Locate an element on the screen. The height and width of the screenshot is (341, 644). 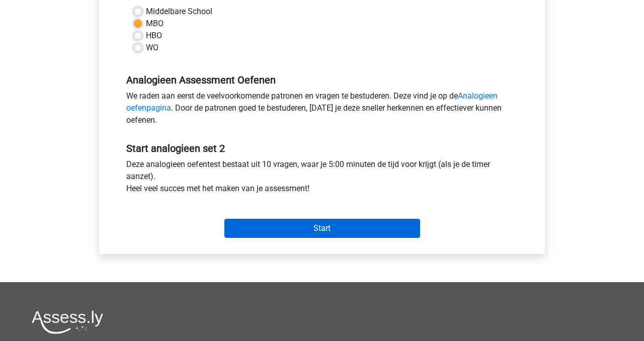
label: MBO is located at coordinates (154, 24).